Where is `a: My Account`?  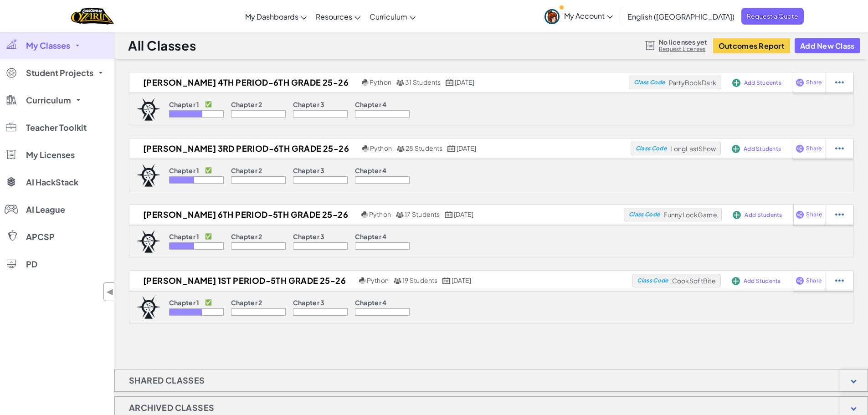 a: My Account is located at coordinates (579, 16).